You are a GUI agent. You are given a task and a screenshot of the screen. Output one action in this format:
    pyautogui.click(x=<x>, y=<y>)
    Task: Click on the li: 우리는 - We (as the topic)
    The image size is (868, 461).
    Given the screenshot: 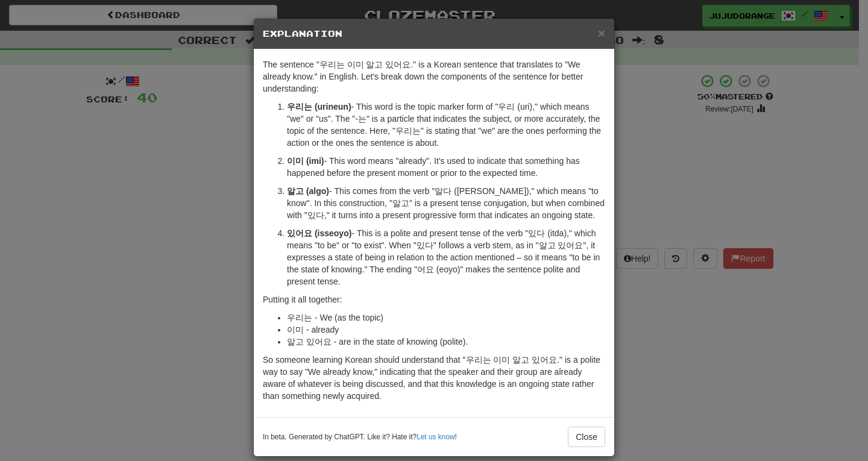 What is the action you would take?
    pyautogui.click(x=446, y=317)
    